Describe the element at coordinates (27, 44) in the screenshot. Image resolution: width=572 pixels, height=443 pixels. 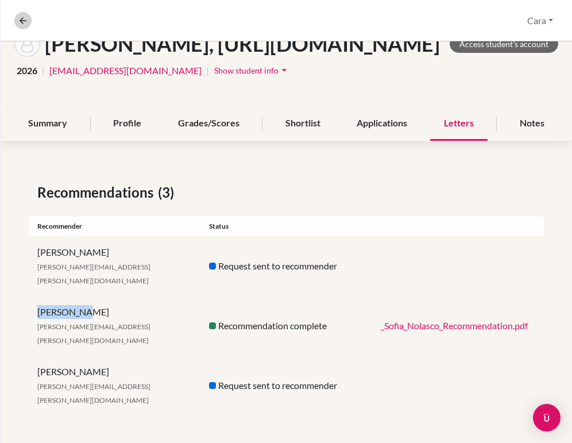
I see `img: https://easalvador.powerschool.com/admin/students/home.html?frn=0014601 Nolasco Sztarkman's avatar` at that location.